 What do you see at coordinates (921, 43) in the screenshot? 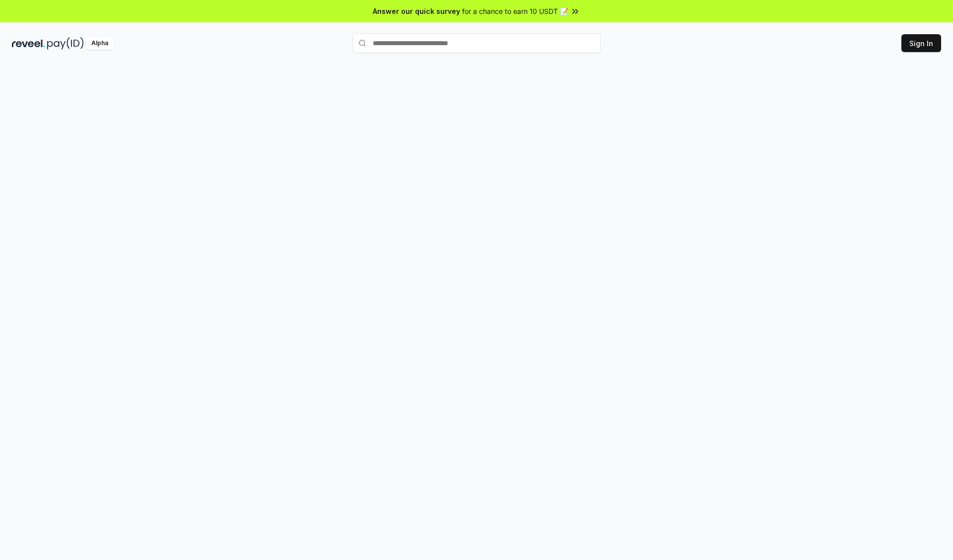
I see `button: Sign In` at bounding box center [921, 43].